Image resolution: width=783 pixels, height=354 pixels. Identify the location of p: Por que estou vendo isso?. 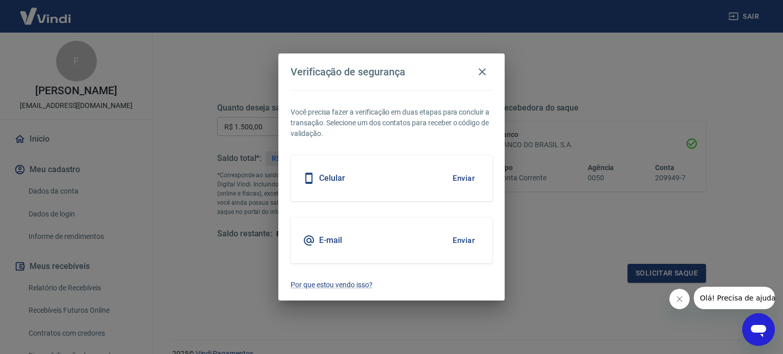
(391, 285).